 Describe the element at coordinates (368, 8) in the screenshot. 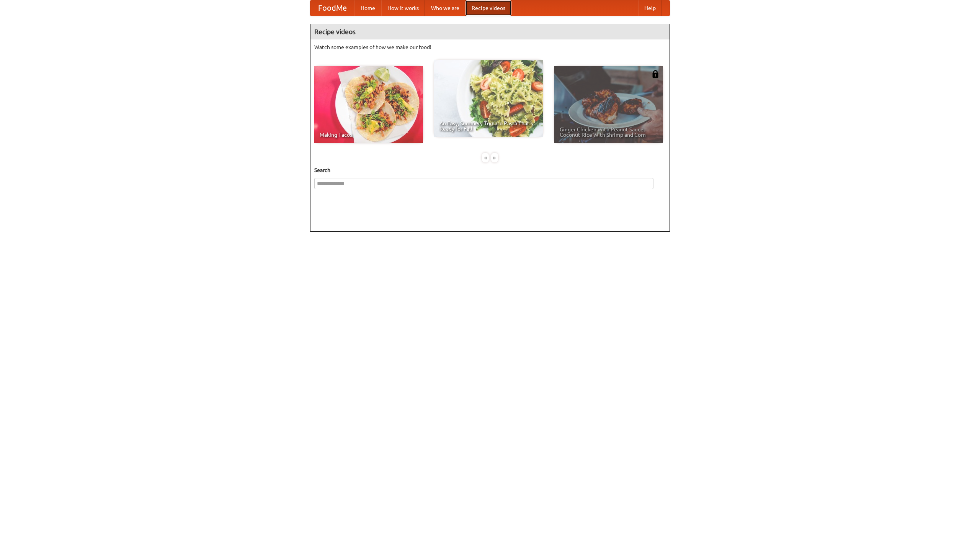

I see `a: Home` at that location.